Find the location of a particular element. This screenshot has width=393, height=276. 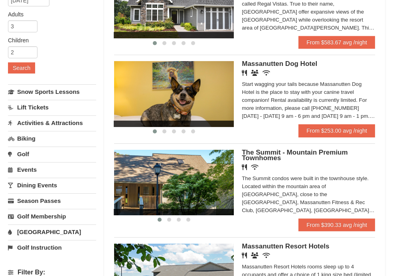

a: Events is located at coordinates (52, 169).